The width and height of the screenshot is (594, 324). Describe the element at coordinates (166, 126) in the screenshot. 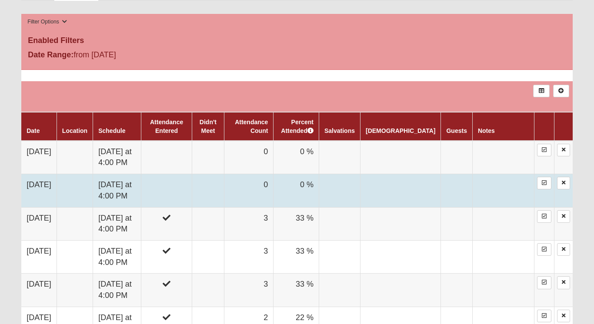

I see `a: Attendance Entered` at that location.